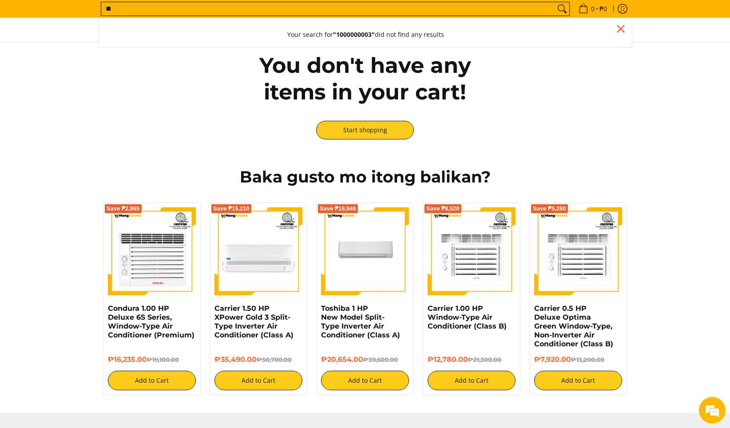  I want to click on h6: ₱12,780.00, so click(472, 360).